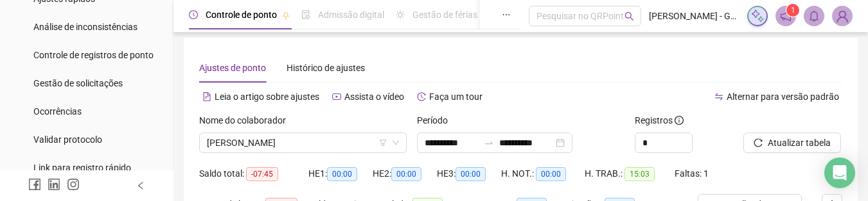  What do you see at coordinates (842, 16) in the screenshot?
I see `img: 25190` at bounding box center [842, 16].